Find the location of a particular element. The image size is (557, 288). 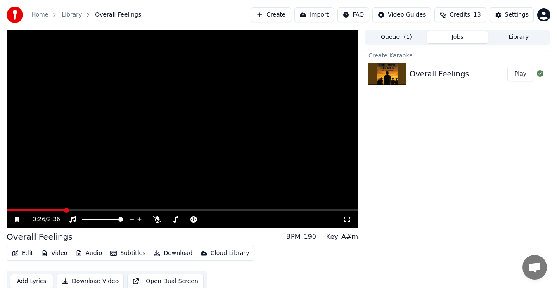

button: Library is located at coordinates (519, 37).